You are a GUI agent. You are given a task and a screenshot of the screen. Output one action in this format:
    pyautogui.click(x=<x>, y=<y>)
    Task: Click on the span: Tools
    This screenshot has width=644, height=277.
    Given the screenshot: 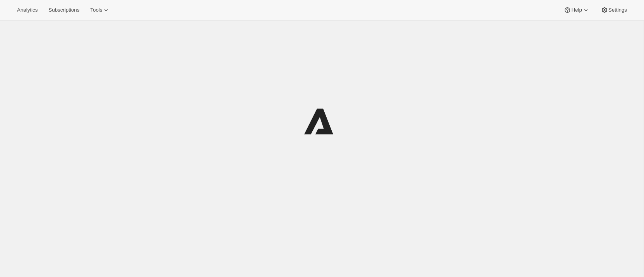 What is the action you would take?
    pyautogui.click(x=96, y=10)
    